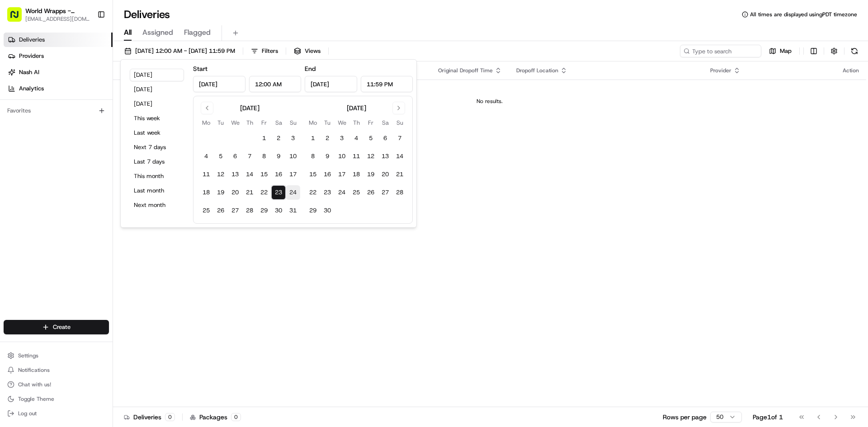  I want to click on button: 1, so click(312, 139).